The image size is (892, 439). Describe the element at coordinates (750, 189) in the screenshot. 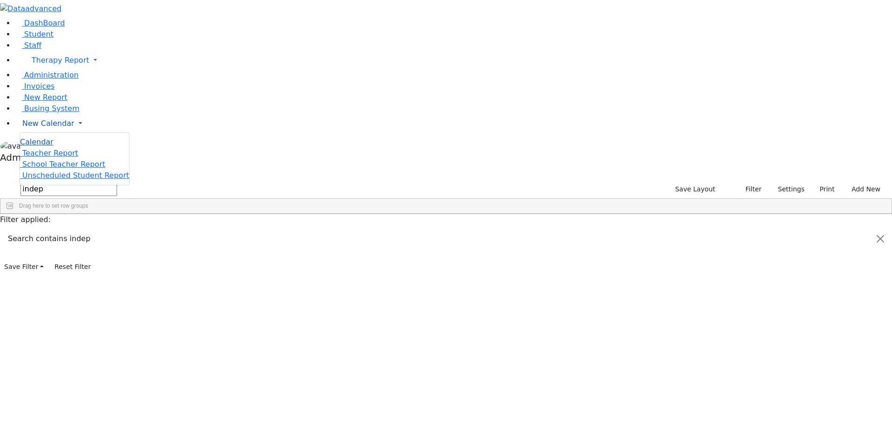

I see `button: Filter` at that location.